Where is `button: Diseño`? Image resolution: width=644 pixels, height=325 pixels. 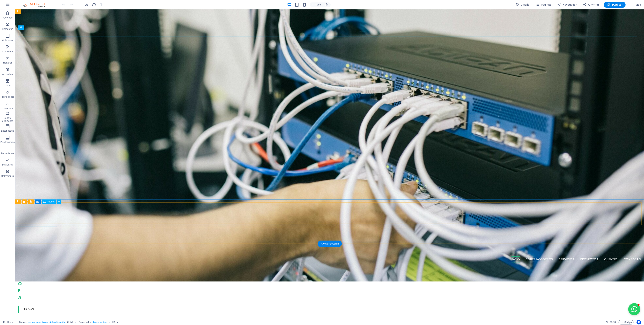 button: Diseño is located at coordinates (522, 5).